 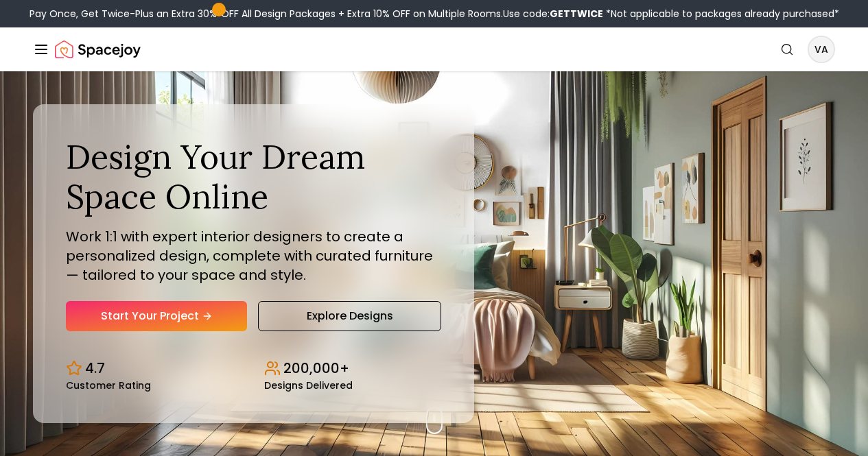 I want to click on img: Spacejoy Logo, so click(x=97, y=49).